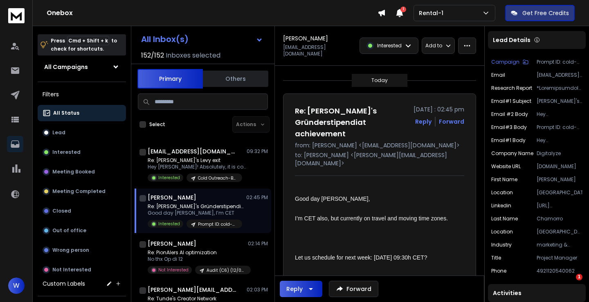  Describe the element at coordinates (496, 258) in the screenshot. I see `p: title` at that location.